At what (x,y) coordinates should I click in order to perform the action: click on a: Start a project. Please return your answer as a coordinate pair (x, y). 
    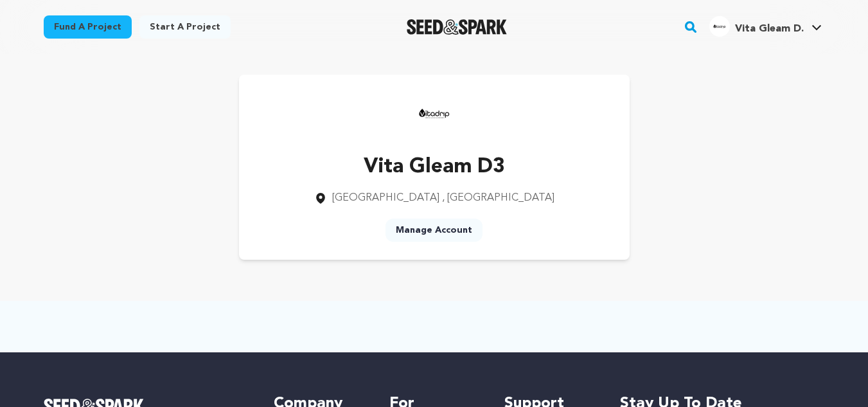
    Looking at the image, I should click on (185, 27).